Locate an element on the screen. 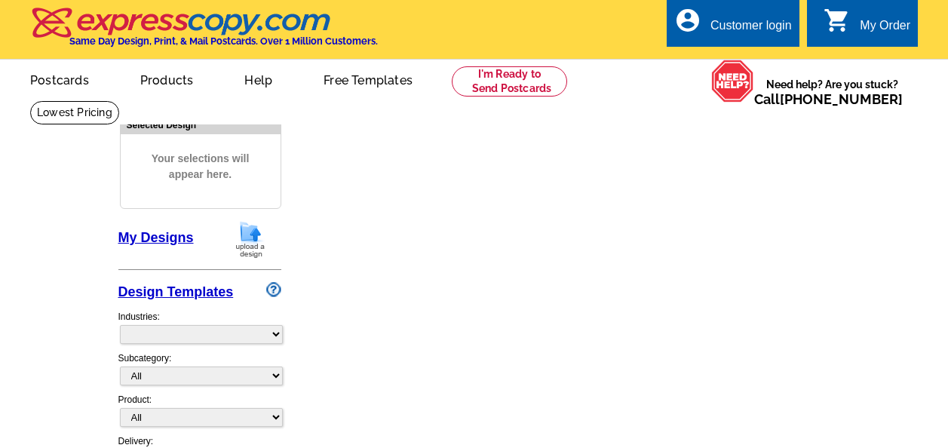  a: Design Templates is located at coordinates (176, 292).